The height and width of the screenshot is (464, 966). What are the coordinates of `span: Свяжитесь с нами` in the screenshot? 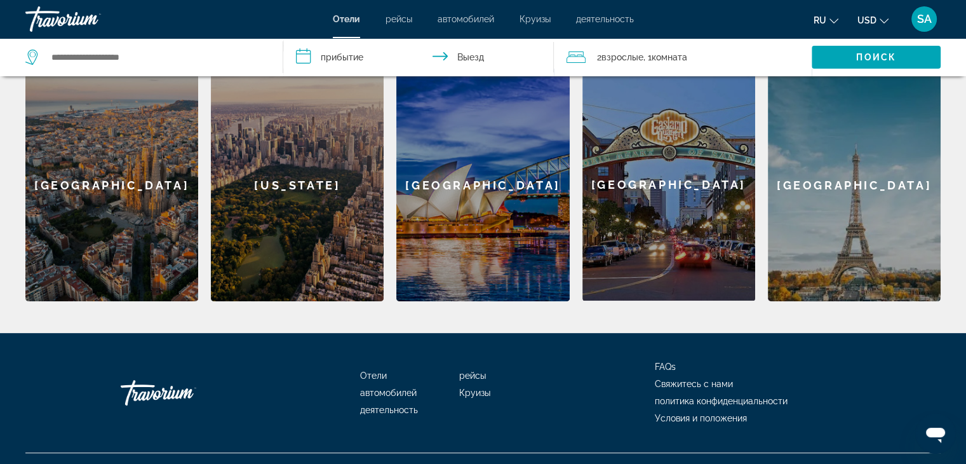 It's located at (694, 384).